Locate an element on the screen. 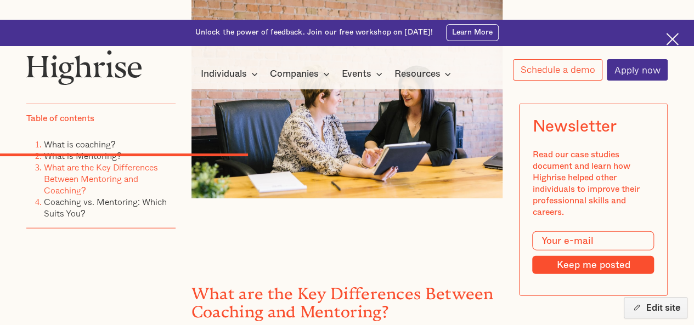 The image size is (694, 325). a: What are the Key Differences Between Mentoring and Coaching? is located at coordinates (101, 179).